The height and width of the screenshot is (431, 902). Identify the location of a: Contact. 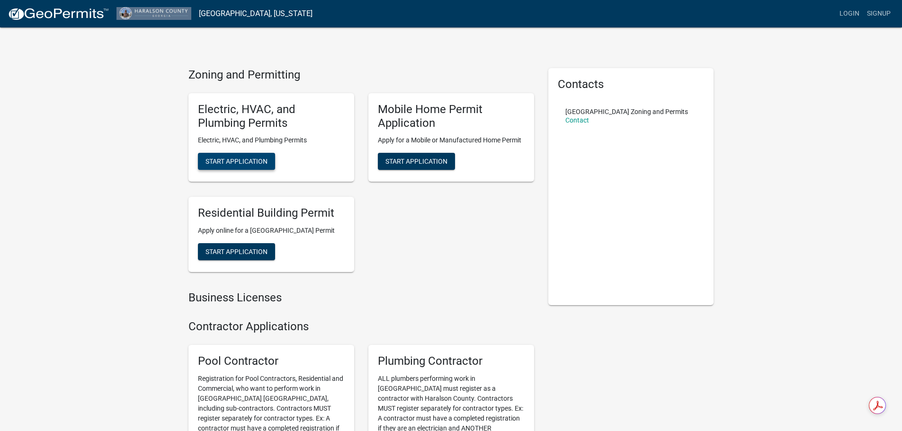
(577, 120).